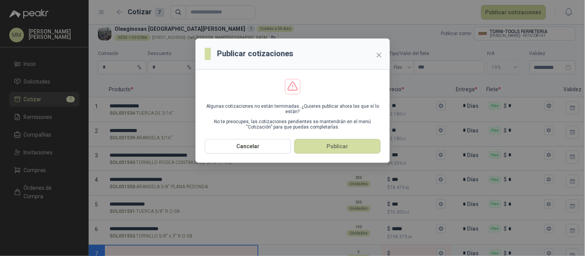 This screenshot has height=256, width=585. Describe the element at coordinates (248, 146) in the screenshot. I see `button: Cancelar` at that location.